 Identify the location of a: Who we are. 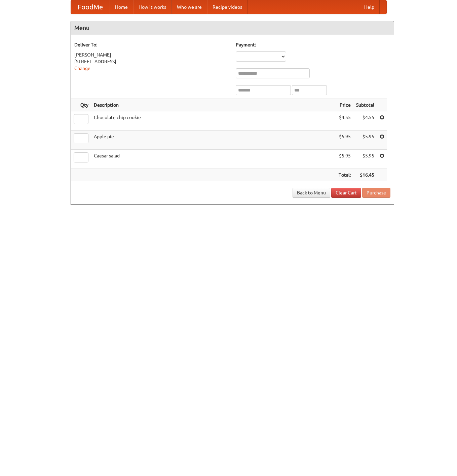
(189, 7).